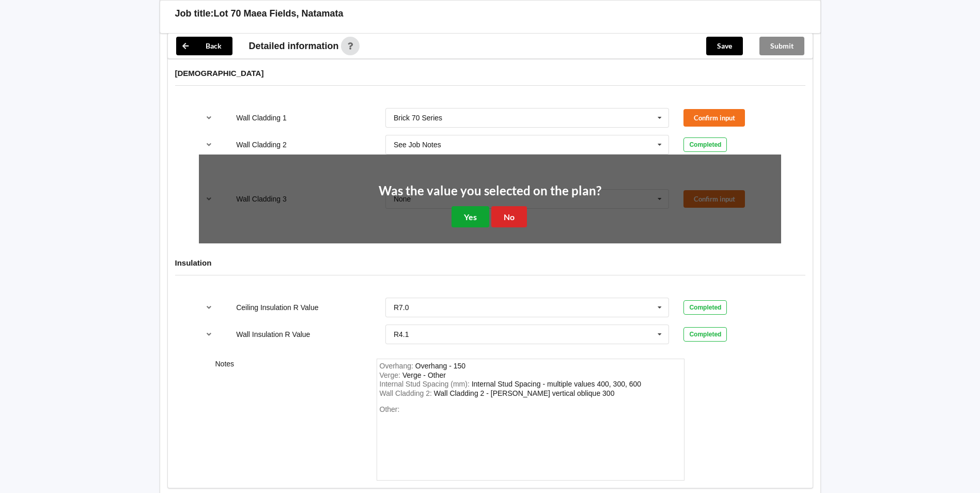 The width and height of the screenshot is (980, 493). I want to click on div: R7.0, so click(402, 307).